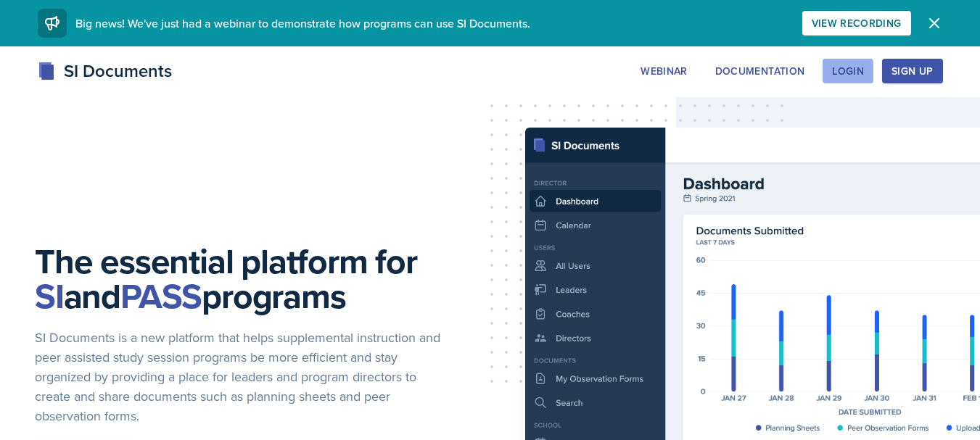 The width and height of the screenshot is (980, 440). What do you see at coordinates (664, 71) in the screenshot?
I see `div: Webinar` at bounding box center [664, 71].